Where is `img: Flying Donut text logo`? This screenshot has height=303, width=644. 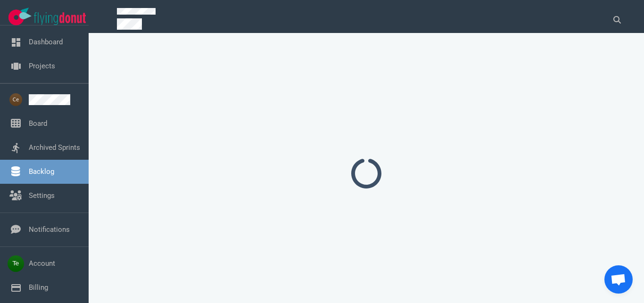
img: Flying Donut text logo is located at coordinates (60, 18).